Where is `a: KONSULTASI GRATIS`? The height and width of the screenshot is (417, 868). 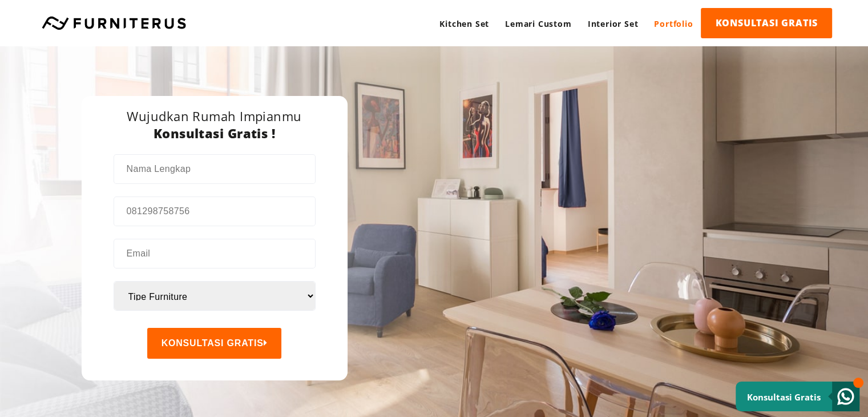
a: KONSULTASI GRATIS is located at coordinates (767, 23).